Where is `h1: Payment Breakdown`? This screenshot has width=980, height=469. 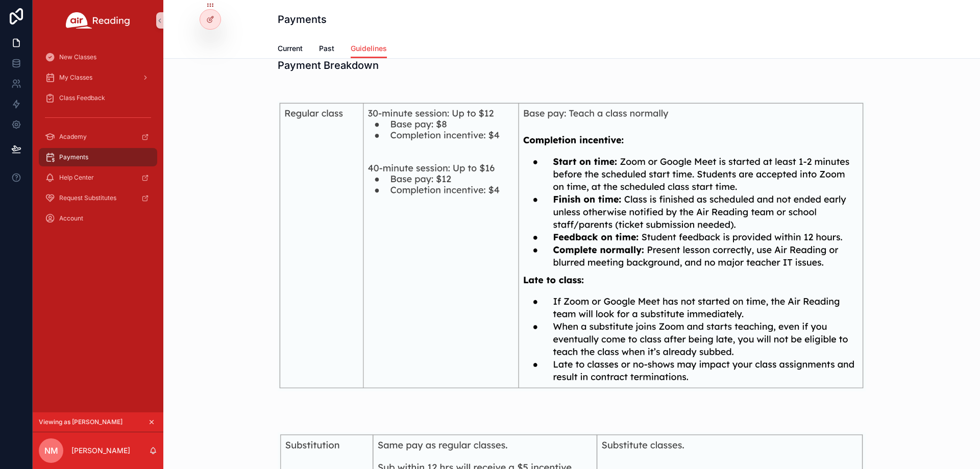
h1: Payment Breakdown is located at coordinates (328, 65).